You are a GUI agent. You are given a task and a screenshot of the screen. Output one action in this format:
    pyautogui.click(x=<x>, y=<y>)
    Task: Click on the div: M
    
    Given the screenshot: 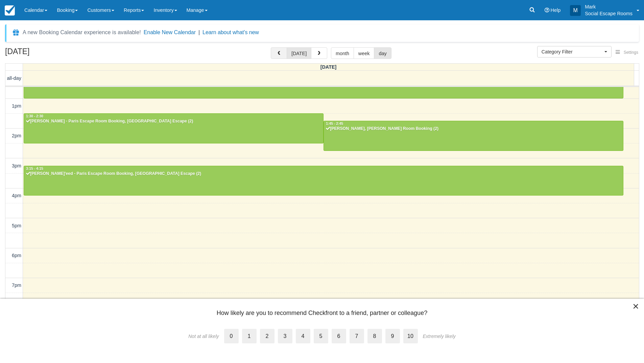 What is the action you would take?
    pyautogui.click(x=576, y=11)
    